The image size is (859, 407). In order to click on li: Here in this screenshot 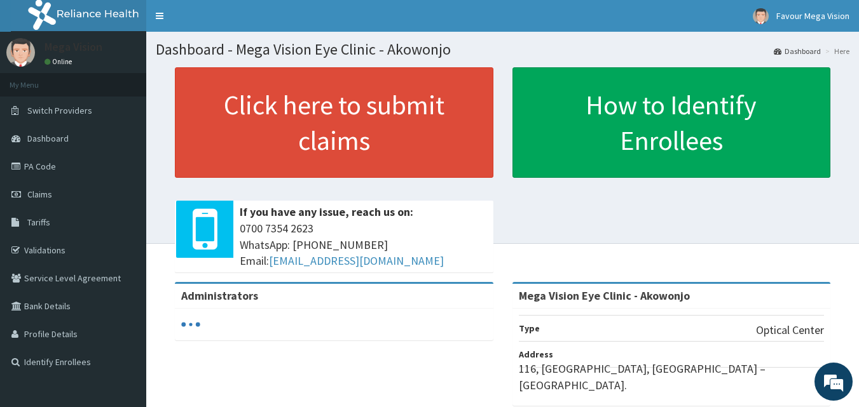, I will do `click(835, 51)`.